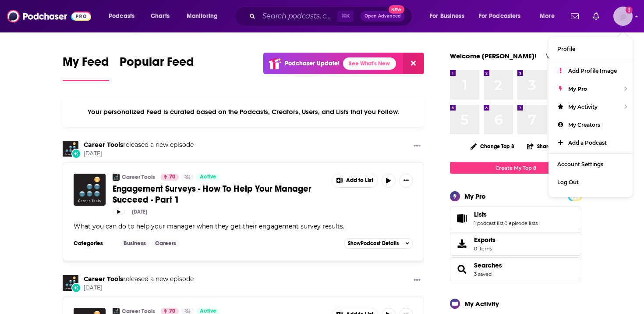 The height and width of the screenshot is (314, 644). What do you see at coordinates (591, 49) in the screenshot?
I see `a: Profile` at bounding box center [591, 49].